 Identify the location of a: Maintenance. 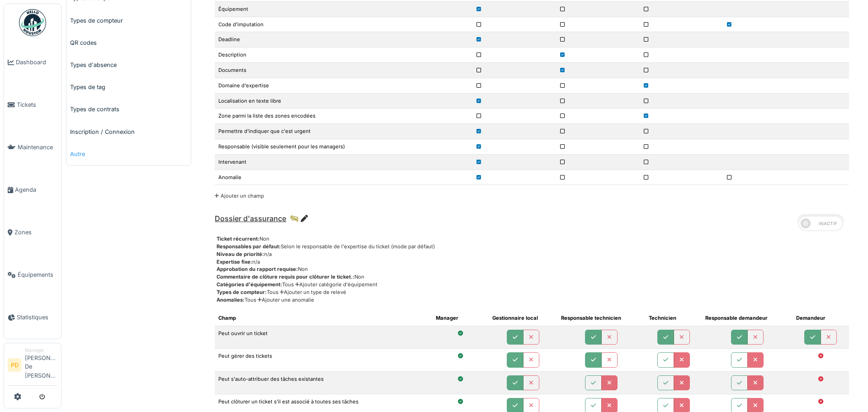
(32, 147).